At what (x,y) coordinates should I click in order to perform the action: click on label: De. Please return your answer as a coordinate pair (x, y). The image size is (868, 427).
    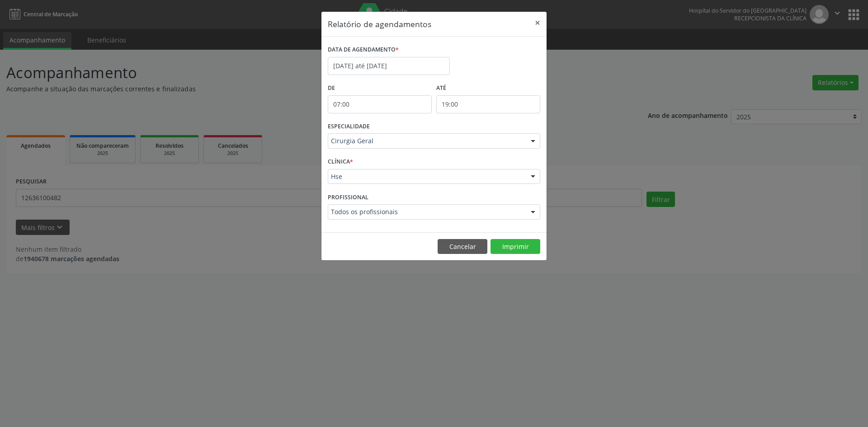
    Looking at the image, I should click on (380, 88).